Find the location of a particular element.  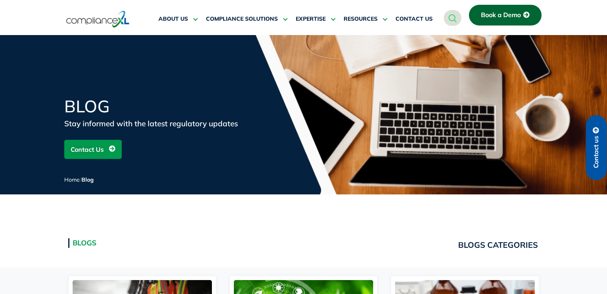

a: CONTACT US is located at coordinates (414, 19).